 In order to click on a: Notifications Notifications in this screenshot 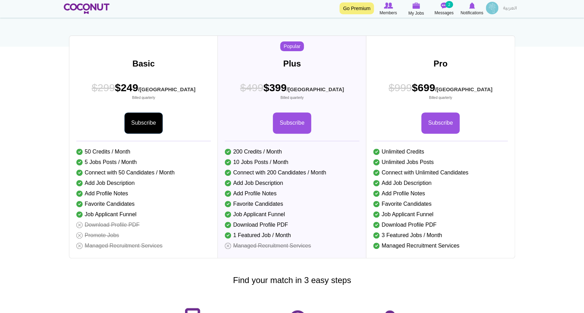, I will do `click(472, 9)`.